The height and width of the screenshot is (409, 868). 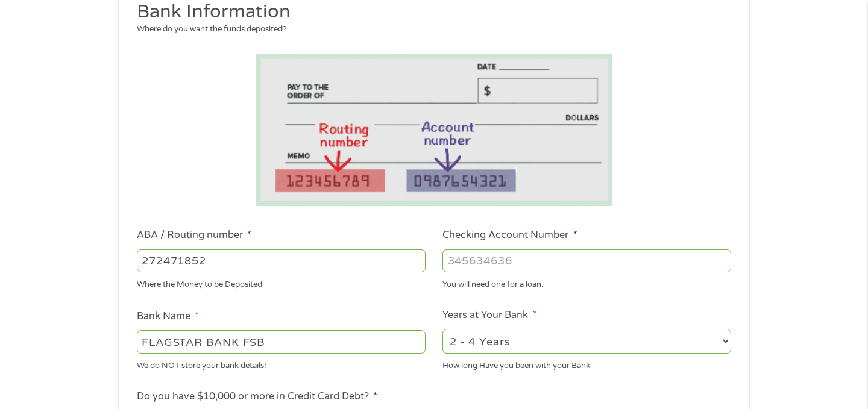 What do you see at coordinates (587, 282) in the screenshot?
I see `div: You will need one for a loan.` at bounding box center [587, 282].